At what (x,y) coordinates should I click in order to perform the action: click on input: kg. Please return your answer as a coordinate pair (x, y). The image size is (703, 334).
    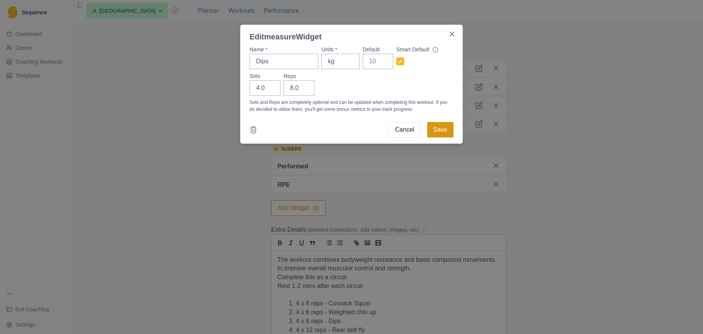
    Looking at the image, I should click on (340, 61).